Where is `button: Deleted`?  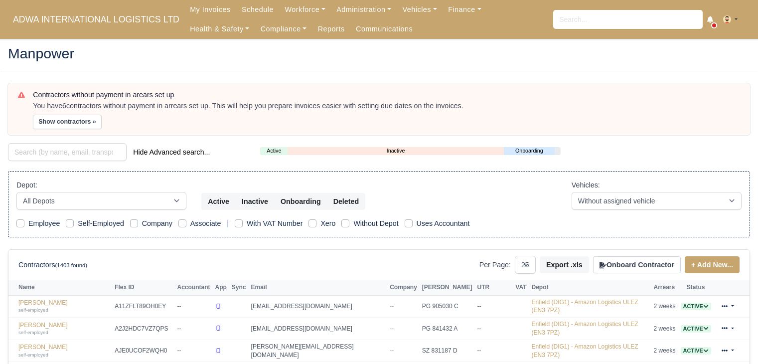 button: Deleted is located at coordinates (346, 201).